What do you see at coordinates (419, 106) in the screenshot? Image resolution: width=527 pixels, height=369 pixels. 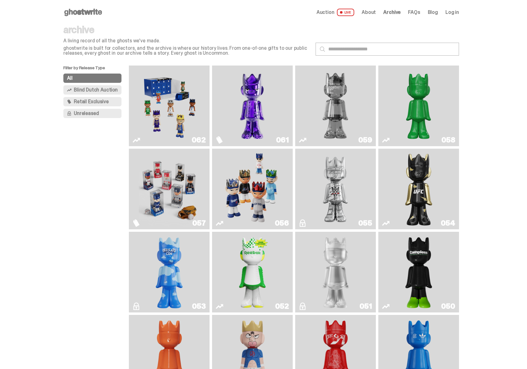 I see `img: Schrödinger's ghost: Sunday Green` at bounding box center [419, 106].